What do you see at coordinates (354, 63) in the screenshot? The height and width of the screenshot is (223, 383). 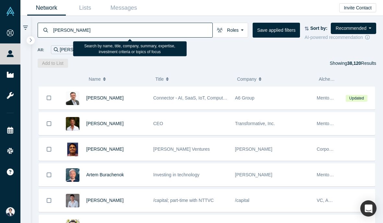 I see `strong: 38,120` at bounding box center [354, 63].